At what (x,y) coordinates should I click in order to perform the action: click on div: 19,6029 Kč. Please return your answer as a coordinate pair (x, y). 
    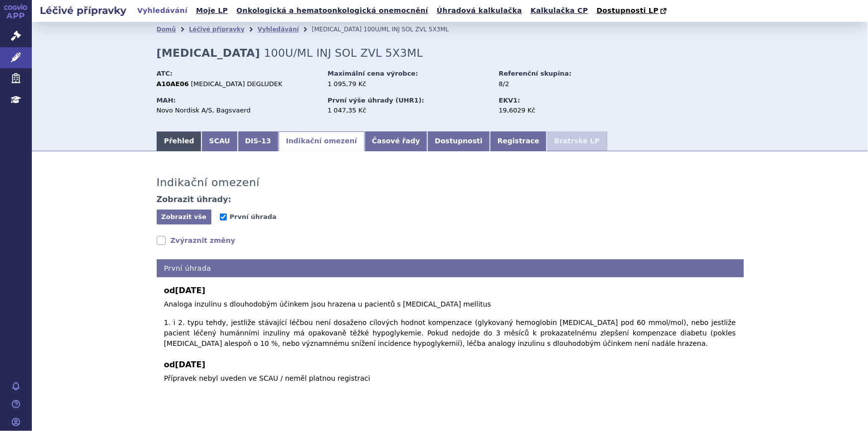
    Looking at the image, I should click on (554, 110).